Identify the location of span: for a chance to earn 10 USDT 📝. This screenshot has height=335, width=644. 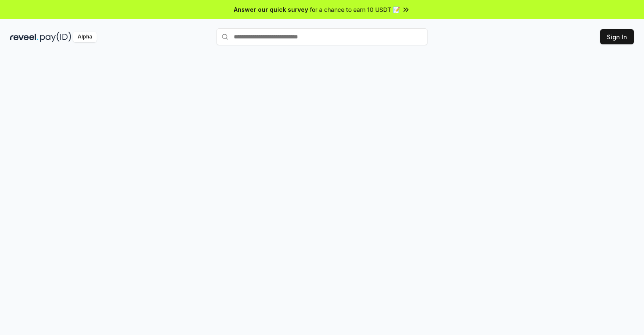
(355, 9).